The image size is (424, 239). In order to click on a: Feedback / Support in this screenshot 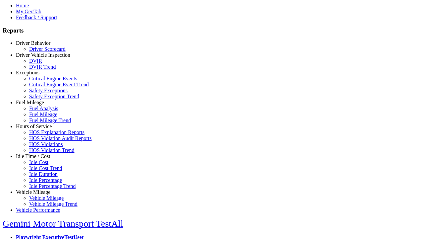, I will do `click(36, 17)`.